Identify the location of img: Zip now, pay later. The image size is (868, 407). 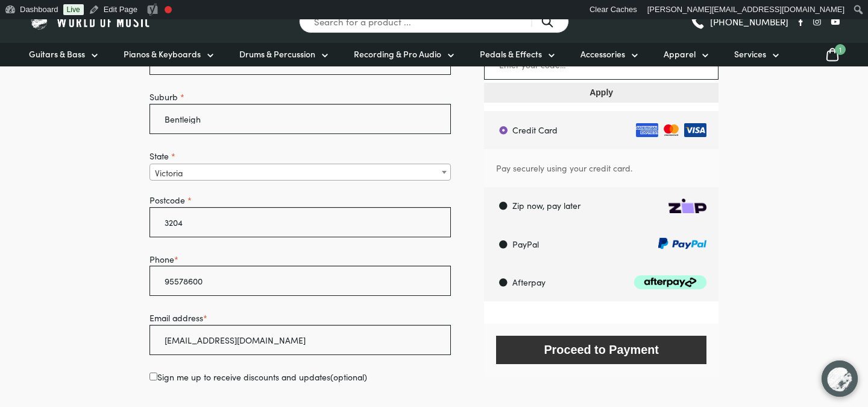
(687, 205).